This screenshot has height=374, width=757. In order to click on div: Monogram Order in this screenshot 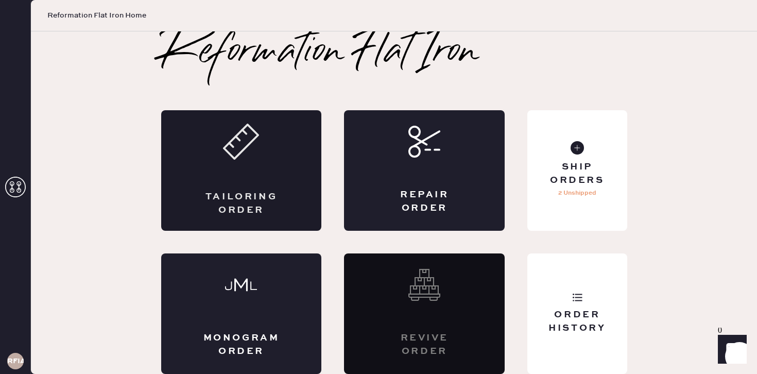, I will do `click(242, 345)`.